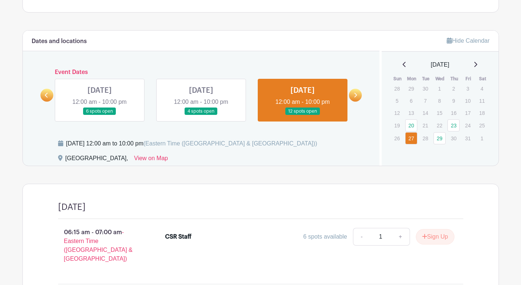 The height and width of the screenshot is (285, 521). Describe the element at coordinates (435, 236) in the screenshot. I see `button: Sign Up` at that location.